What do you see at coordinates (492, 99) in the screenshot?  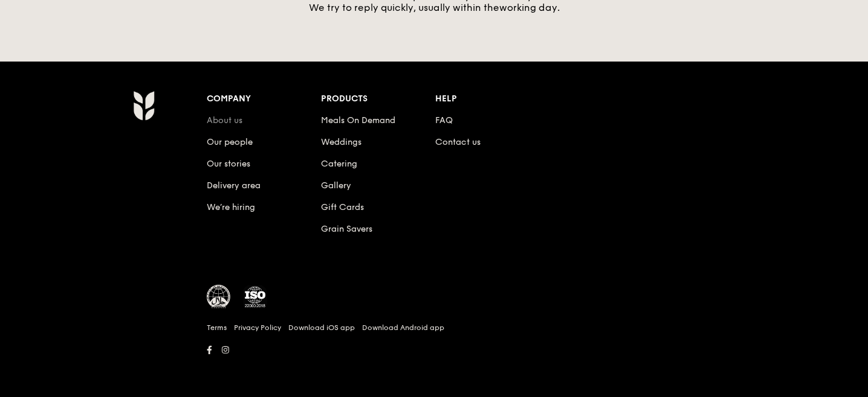 I see `div: Help` at bounding box center [492, 99].